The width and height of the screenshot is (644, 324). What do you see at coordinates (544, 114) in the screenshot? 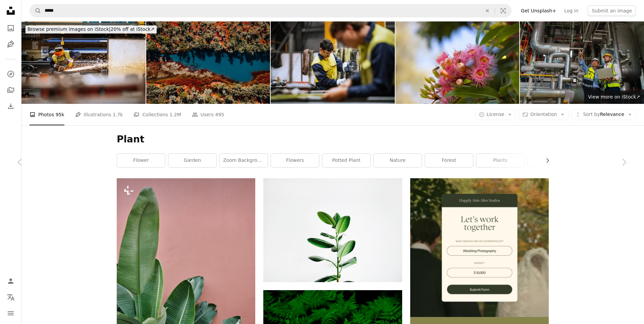
I see `span: Orientation` at bounding box center [544, 114].